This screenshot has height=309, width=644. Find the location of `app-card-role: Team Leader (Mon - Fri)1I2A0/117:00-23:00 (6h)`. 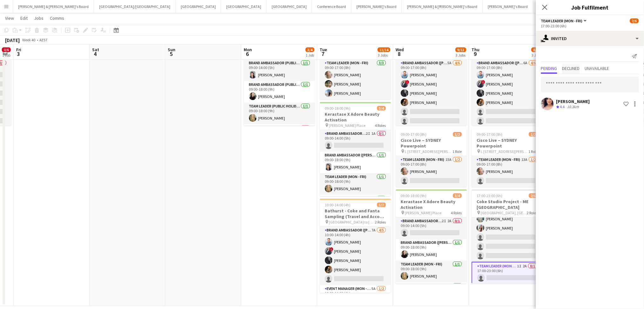

app-card-role: Team Leader (Mon - Fri)1I2A0/117:00-23:00 (6h) is located at coordinates (507, 273).